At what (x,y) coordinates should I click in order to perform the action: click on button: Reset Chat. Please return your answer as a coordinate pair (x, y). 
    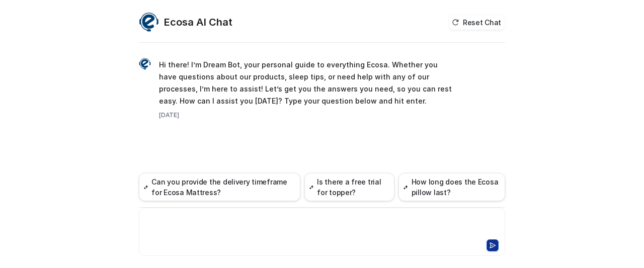
    Looking at the image, I should click on (477, 22).